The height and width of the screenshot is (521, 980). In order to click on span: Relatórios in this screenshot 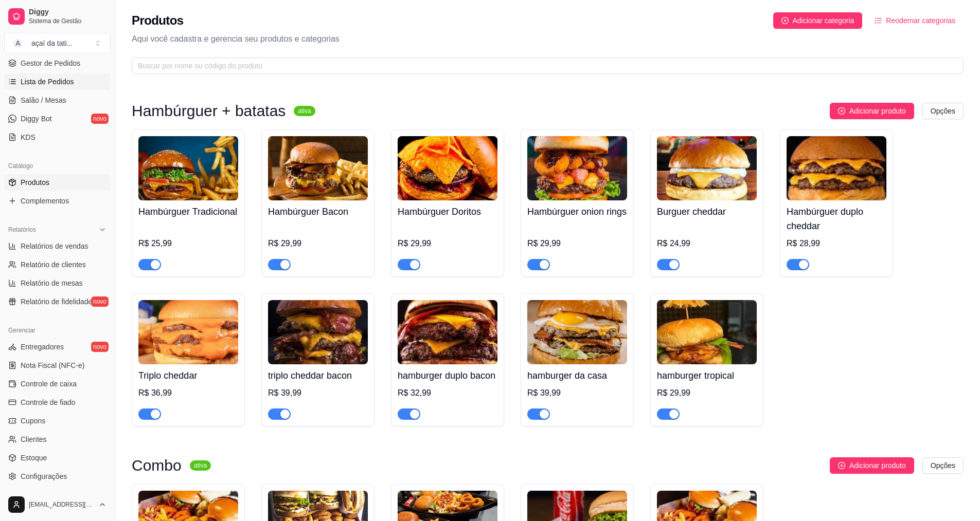, I will do `click(22, 230)`.